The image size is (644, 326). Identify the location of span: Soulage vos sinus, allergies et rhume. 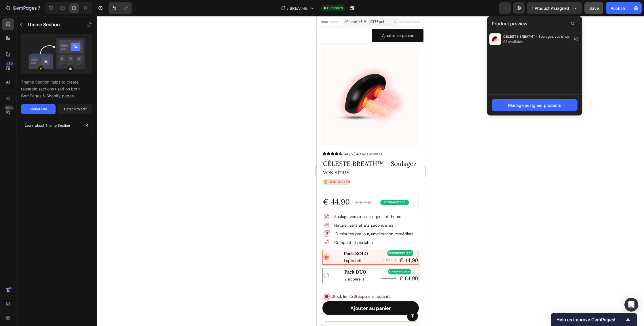
(51, 200).